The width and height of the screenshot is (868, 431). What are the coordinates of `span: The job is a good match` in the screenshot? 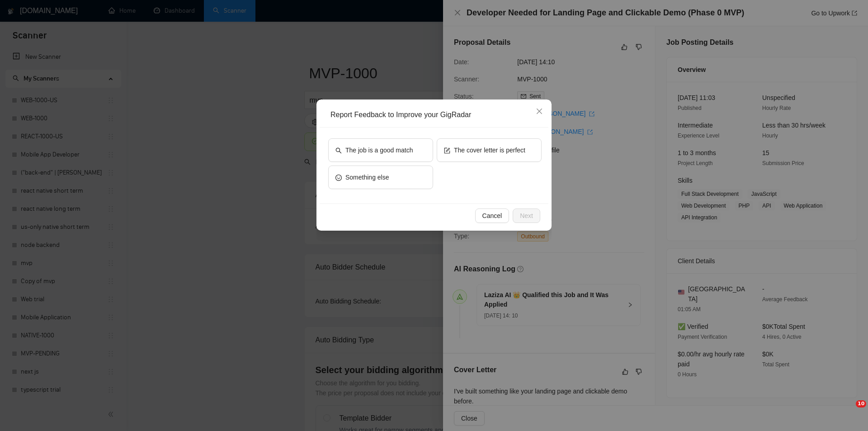 It's located at (379, 150).